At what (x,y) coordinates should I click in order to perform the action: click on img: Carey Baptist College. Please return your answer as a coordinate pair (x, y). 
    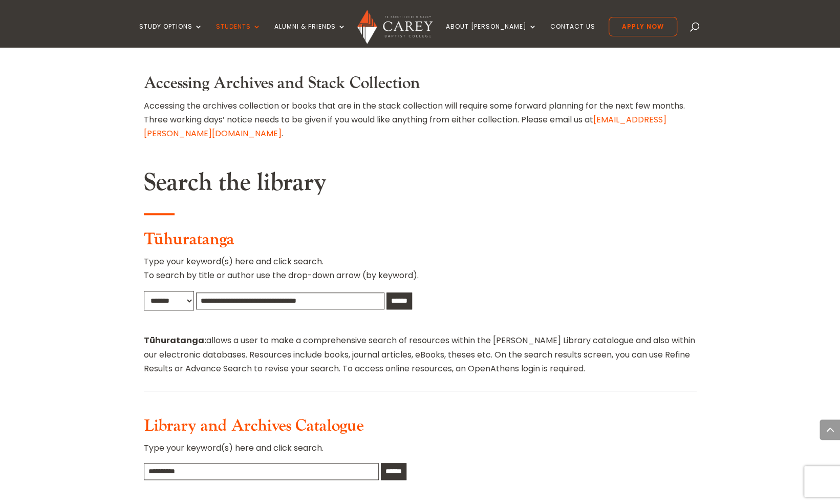
    Looking at the image, I should click on (395, 26).